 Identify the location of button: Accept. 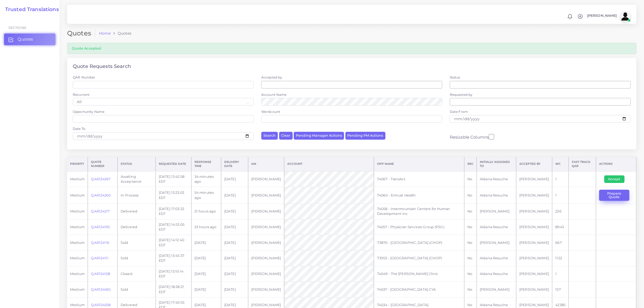
(614, 179).